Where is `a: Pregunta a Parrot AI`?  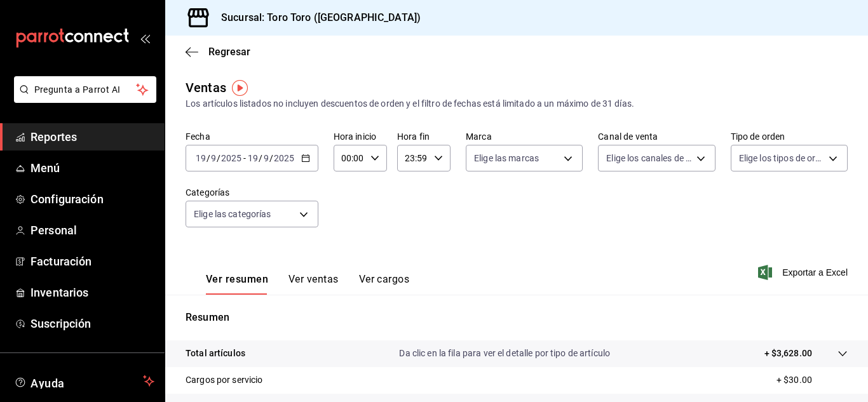
a: Pregunta a Parrot AI is located at coordinates (83, 98).